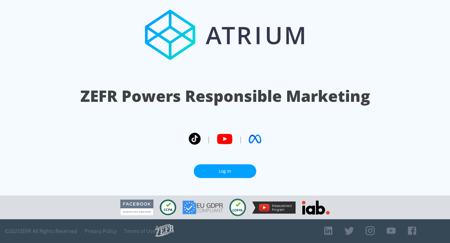 This screenshot has width=450, height=243. I want to click on span: © 2025 ZEFR All Rights Reserved, so click(41, 231).